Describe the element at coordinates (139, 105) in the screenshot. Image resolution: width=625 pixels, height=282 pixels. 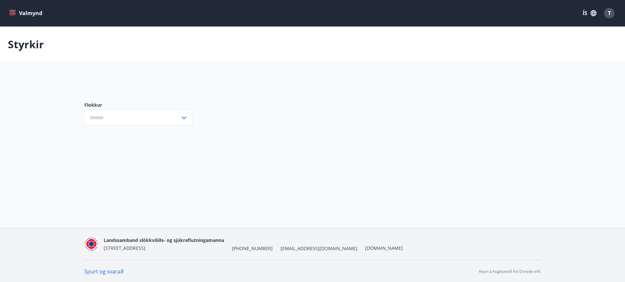
I see `label: Flokkur` at that location.